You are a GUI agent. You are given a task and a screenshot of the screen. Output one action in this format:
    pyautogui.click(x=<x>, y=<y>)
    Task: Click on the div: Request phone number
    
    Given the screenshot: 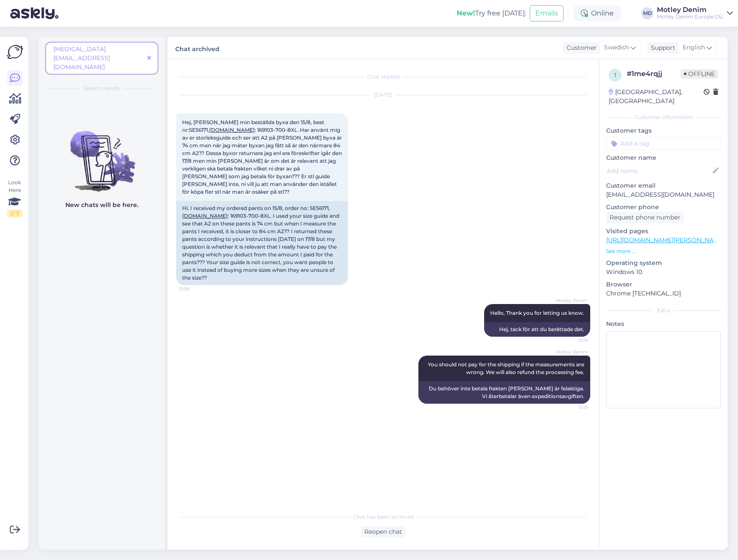 What is the action you would take?
    pyautogui.click(x=644, y=217)
    